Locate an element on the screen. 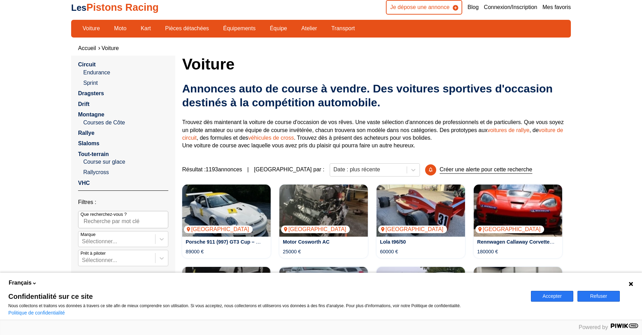  button: Accepter is located at coordinates (552, 296).